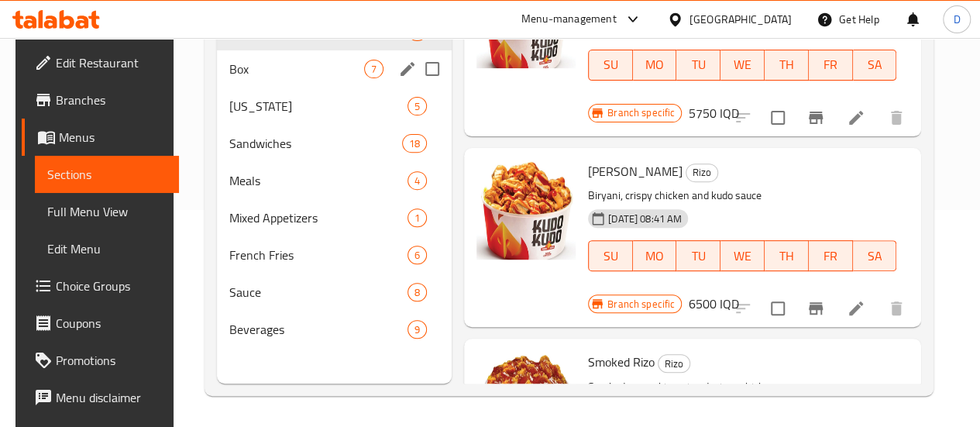  I want to click on a: Edit Restaurant, so click(100, 63).